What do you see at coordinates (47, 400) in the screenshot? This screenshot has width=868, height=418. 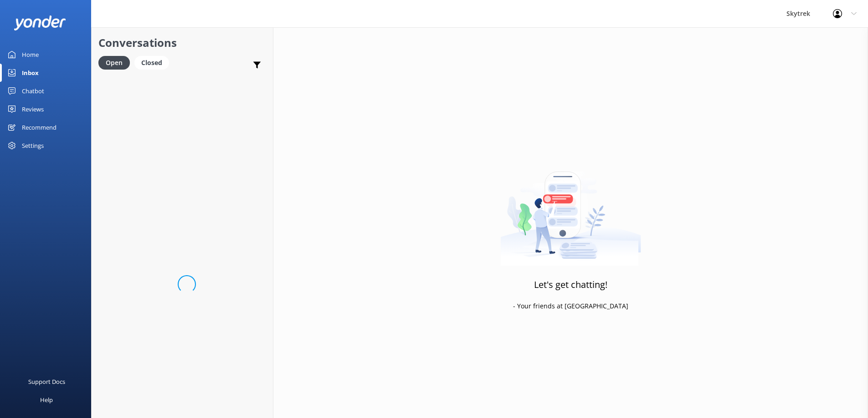 I see `div: Help` at bounding box center [47, 400].